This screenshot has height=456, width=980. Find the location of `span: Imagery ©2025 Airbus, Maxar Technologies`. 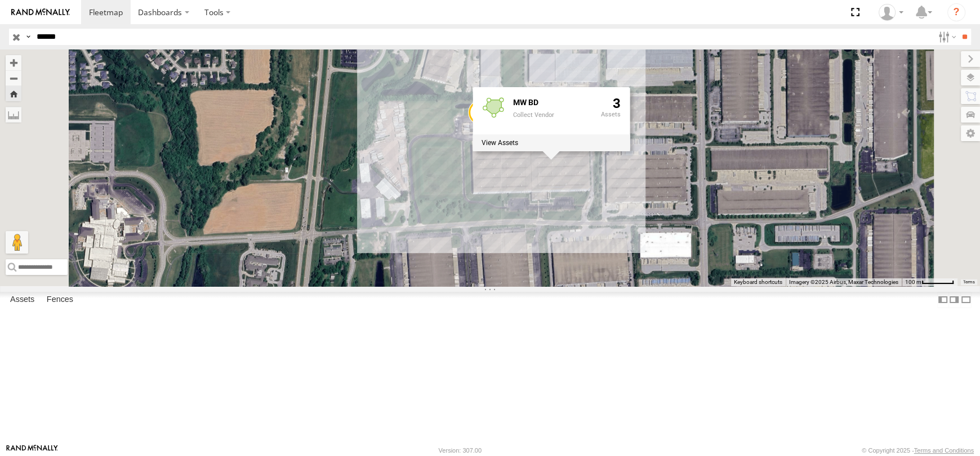

span: Imagery ©2025 Airbus, Maxar Technologies is located at coordinates (843, 282).